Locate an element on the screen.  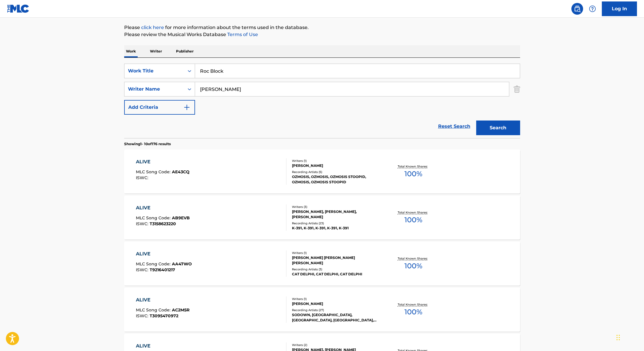
a: click here is located at coordinates (153, 27).